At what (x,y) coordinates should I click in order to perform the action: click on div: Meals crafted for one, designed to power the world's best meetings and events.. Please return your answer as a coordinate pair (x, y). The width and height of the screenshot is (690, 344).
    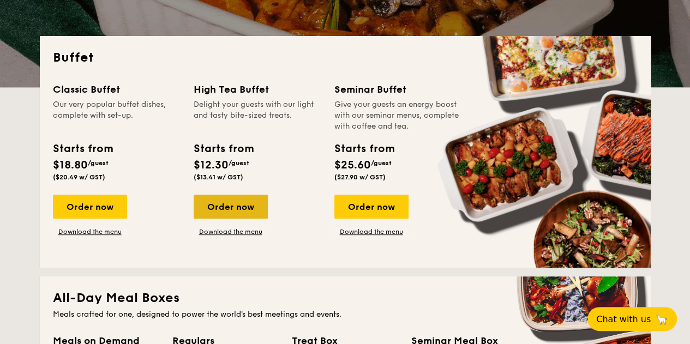
    Looking at the image, I should click on (345, 315).